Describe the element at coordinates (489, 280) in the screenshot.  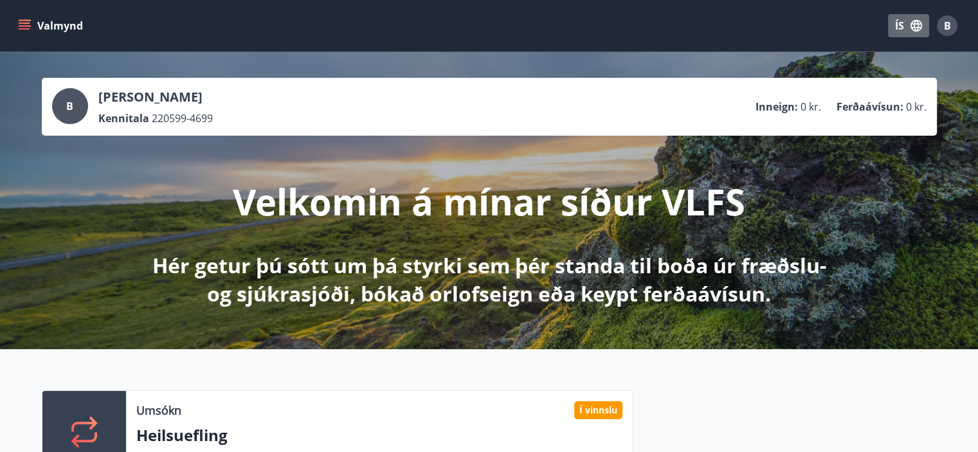
I see `p: Hér getur þú sótt um þá styrki sem þér standa til boða úr fræðslu- og sjúkrasjóði, bókað orlofsei...` at that location.